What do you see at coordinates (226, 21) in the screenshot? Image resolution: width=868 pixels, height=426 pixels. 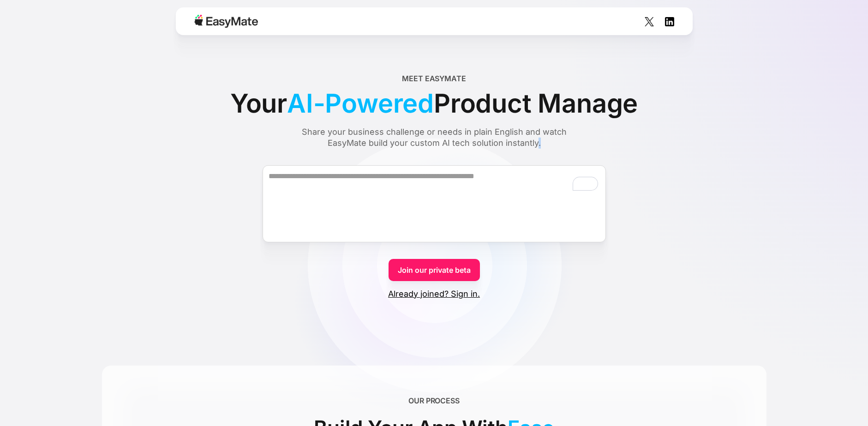 I see `img: Easymate logo` at bounding box center [226, 21].